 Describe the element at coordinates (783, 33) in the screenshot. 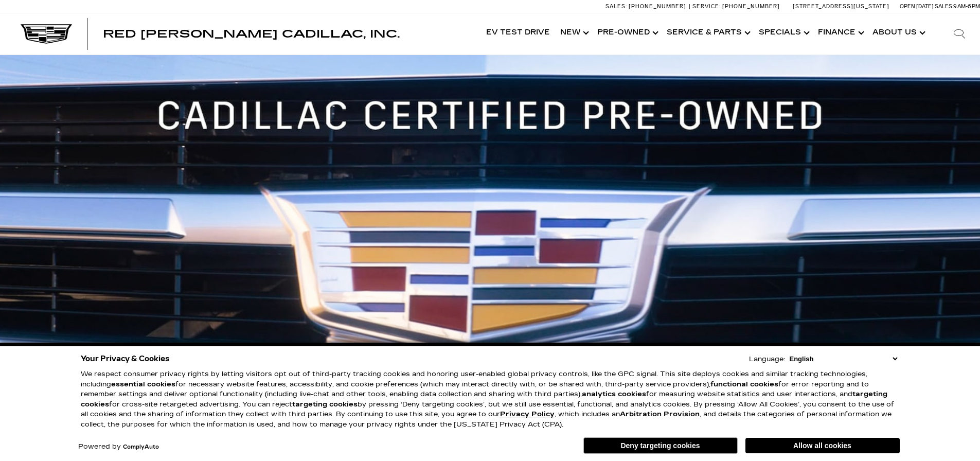

I see `a: Specials` at that location.